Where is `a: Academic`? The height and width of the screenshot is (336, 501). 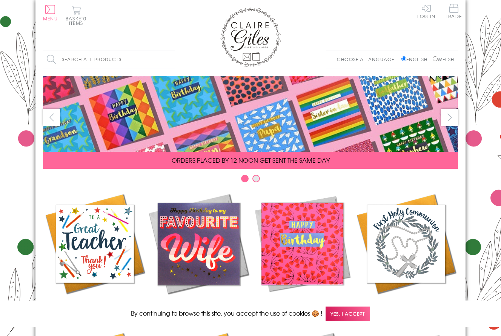 a: Academic is located at coordinates (95, 251).